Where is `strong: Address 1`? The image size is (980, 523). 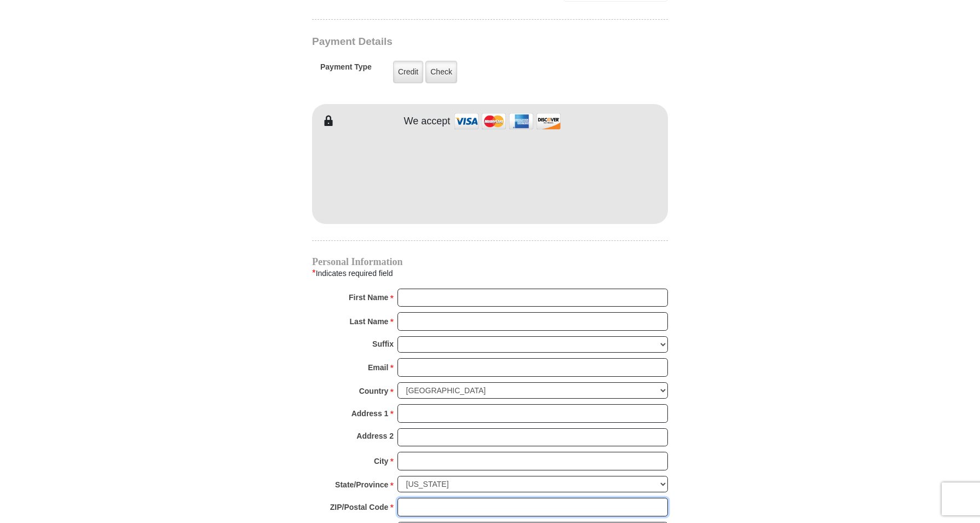 strong: Address 1 is located at coordinates (370, 413).